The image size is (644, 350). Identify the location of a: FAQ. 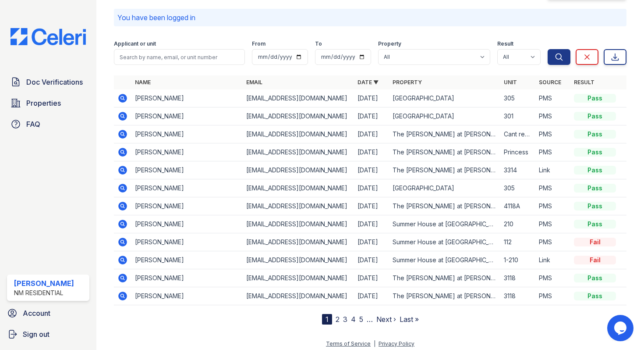
(48, 124).